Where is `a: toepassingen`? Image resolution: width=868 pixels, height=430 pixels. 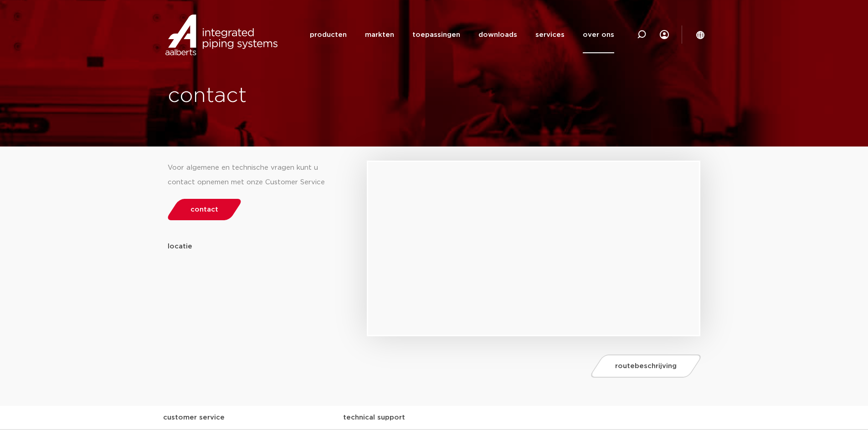
a: toepassingen is located at coordinates (436, 35).